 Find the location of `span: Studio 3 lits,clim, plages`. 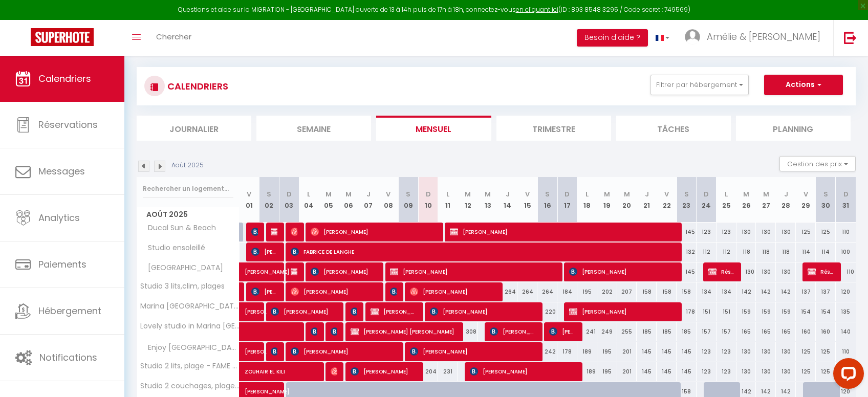

span: Studio 3 lits,clim, plages is located at coordinates (181, 286).